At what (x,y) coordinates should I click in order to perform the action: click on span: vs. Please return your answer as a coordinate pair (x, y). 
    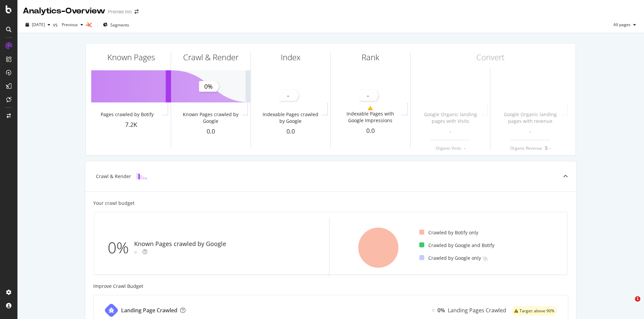
    Looking at the image, I should click on (56, 25).